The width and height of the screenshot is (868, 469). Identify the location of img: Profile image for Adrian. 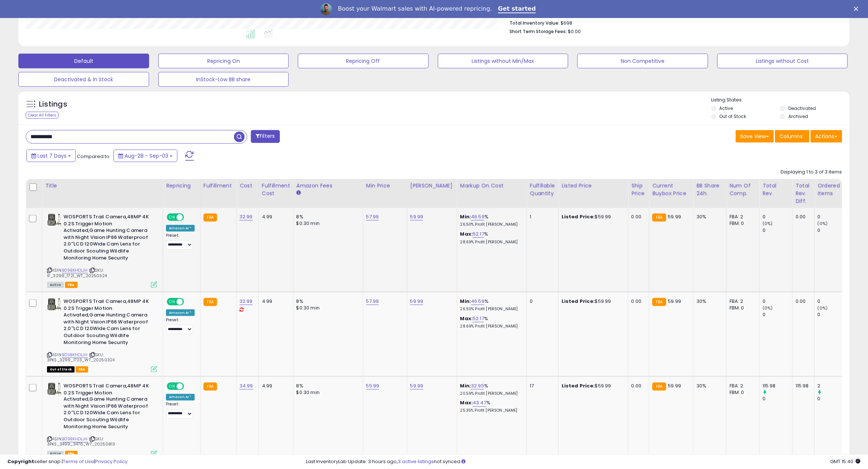
(326, 9).